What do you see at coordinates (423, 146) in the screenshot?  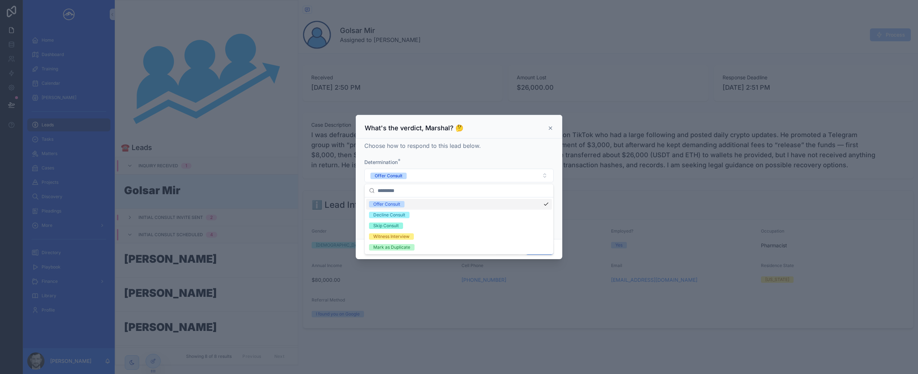 I see `span: Choose how to respond to this lead below.` at bounding box center [423, 146].